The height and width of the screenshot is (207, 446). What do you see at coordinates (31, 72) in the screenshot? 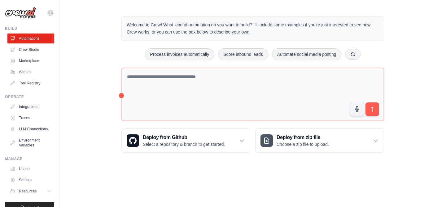
I see `a: Agents` at bounding box center [31, 72].